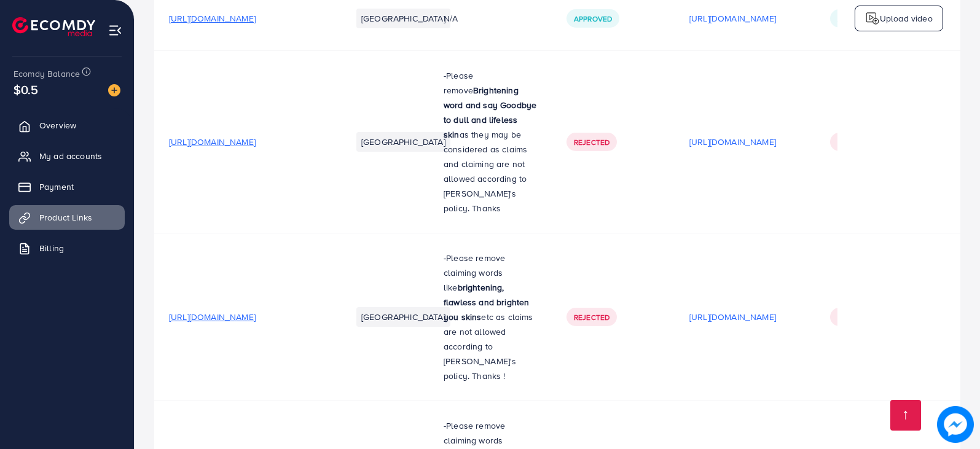 Image resolution: width=980 pixels, height=449 pixels. What do you see at coordinates (53, 26) in the screenshot?
I see `a: logo` at bounding box center [53, 26].